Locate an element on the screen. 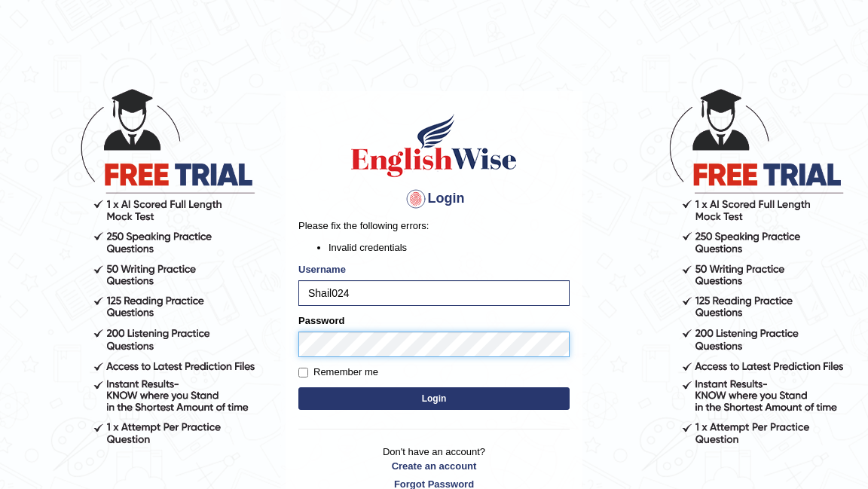  p: Please fix the following errors: is located at coordinates (434, 225).